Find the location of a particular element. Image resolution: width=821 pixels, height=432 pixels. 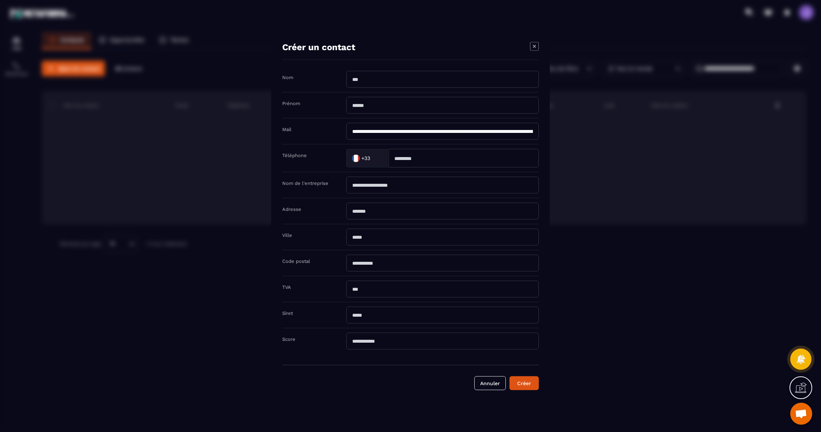

button: Créer is located at coordinates (524, 384).